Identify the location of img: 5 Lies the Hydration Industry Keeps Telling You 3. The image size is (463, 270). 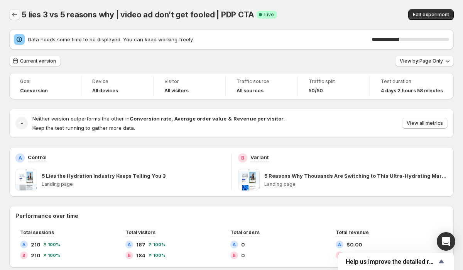
(26, 180).